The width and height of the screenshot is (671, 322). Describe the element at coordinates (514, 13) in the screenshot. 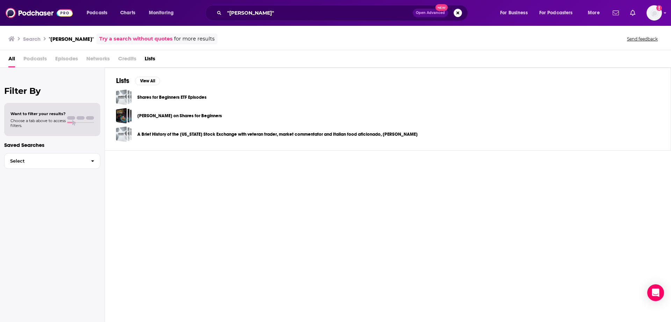

I see `span: For Business` at that location.